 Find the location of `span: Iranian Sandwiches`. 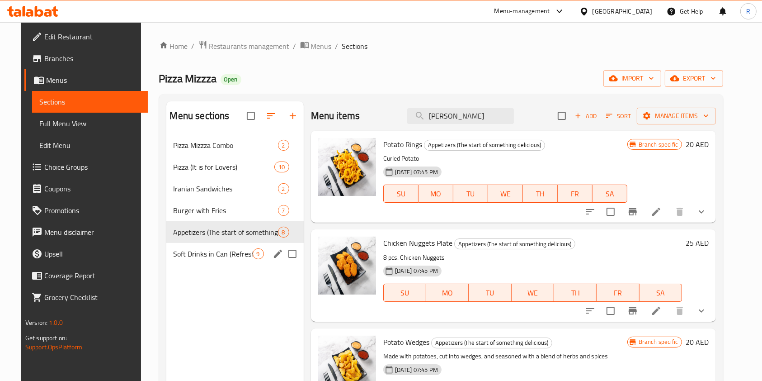

span: Iranian Sandwiches is located at coordinates (226, 189).